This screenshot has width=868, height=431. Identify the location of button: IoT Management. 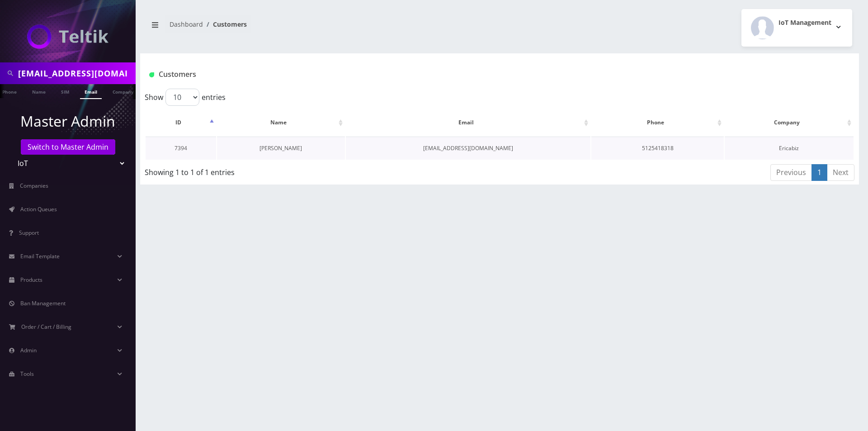
(797, 28).